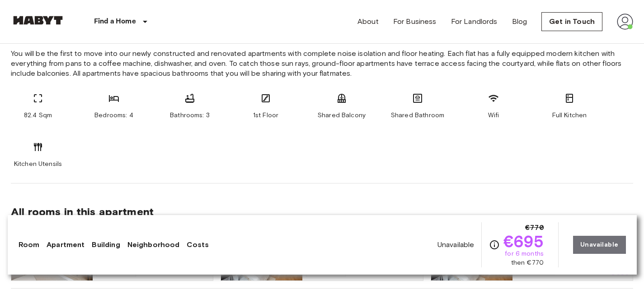  Describe the element at coordinates (115, 22) in the screenshot. I see `p: Find a Home` at that location.